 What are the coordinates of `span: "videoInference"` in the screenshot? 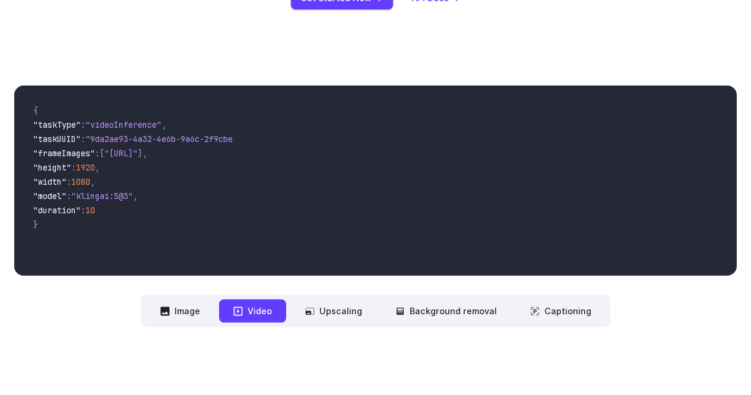 It's located at (124, 125).